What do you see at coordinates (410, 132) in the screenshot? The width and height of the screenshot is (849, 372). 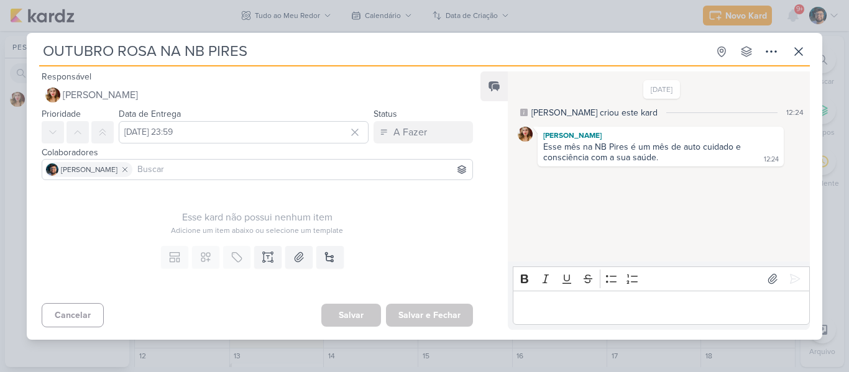 I see `div: A Fazer` at bounding box center [410, 132].